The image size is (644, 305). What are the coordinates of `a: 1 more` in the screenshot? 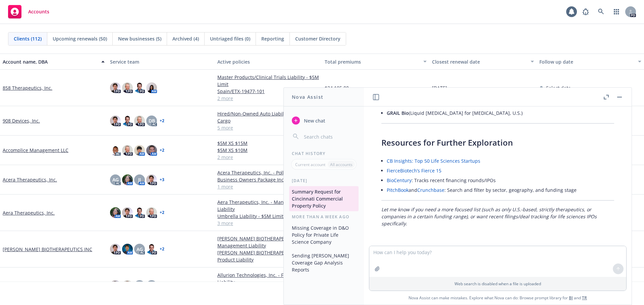 It's located at (269, 187).